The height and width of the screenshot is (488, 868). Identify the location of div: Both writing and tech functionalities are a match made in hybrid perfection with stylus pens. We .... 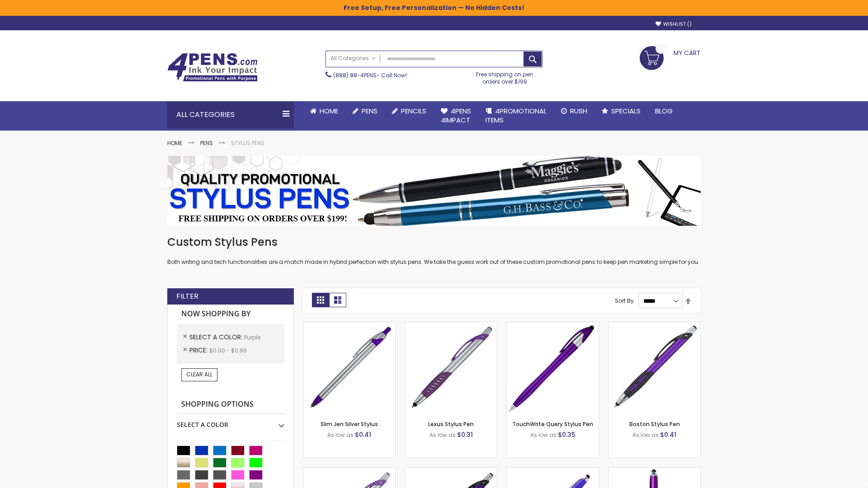
(434, 251).